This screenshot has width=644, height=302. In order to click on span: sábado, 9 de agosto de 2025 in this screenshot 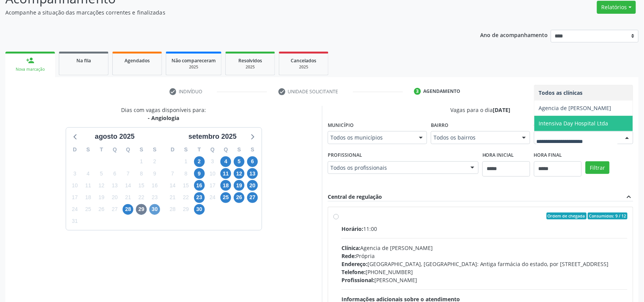, I will do `click(155, 174)`.